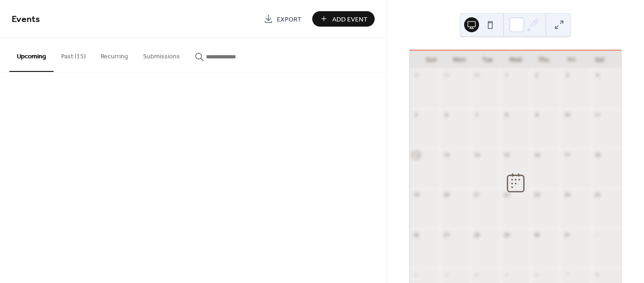  What do you see at coordinates (537, 194) in the screenshot?
I see `div: 23` at bounding box center [537, 194].